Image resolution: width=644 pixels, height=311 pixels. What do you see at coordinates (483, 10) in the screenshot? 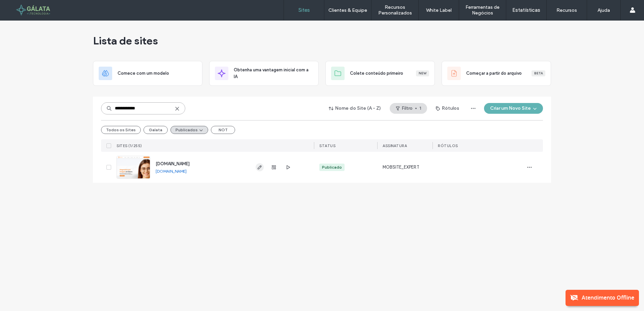
I see `label: Ferramentas de Negócios` at bounding box center [483, 10].